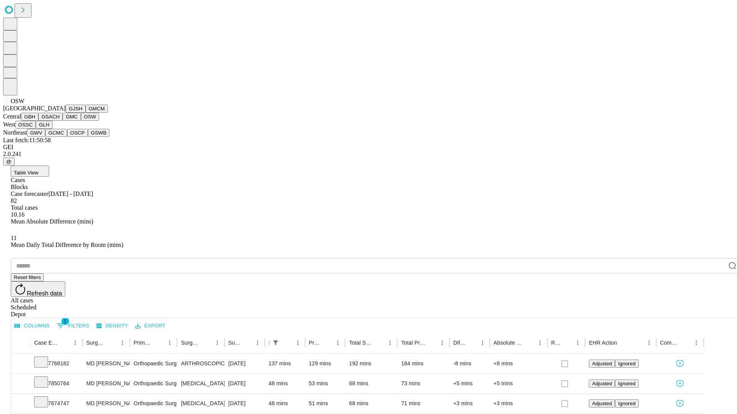 This screenshot has height=414, width=737. What do you see at coordinates (200, 364) in the screenshot?
I see `div: ARTHROSCOPICALLY AIDED ACL RECONSTRUCTION` at bounding box center [200, 364].